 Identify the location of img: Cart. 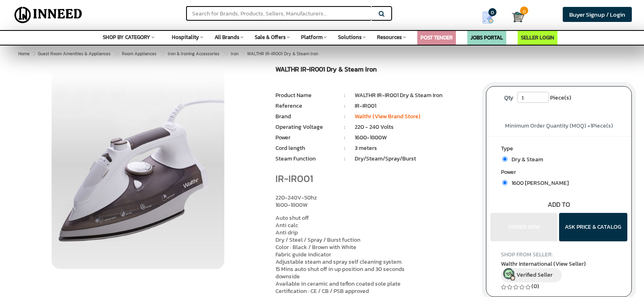
(518, 17).